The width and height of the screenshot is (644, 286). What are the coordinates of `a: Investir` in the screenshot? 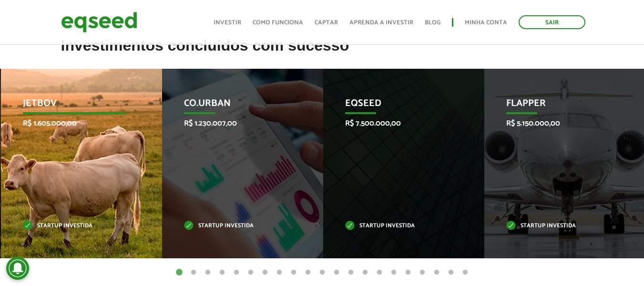 It's located at (227, 23).